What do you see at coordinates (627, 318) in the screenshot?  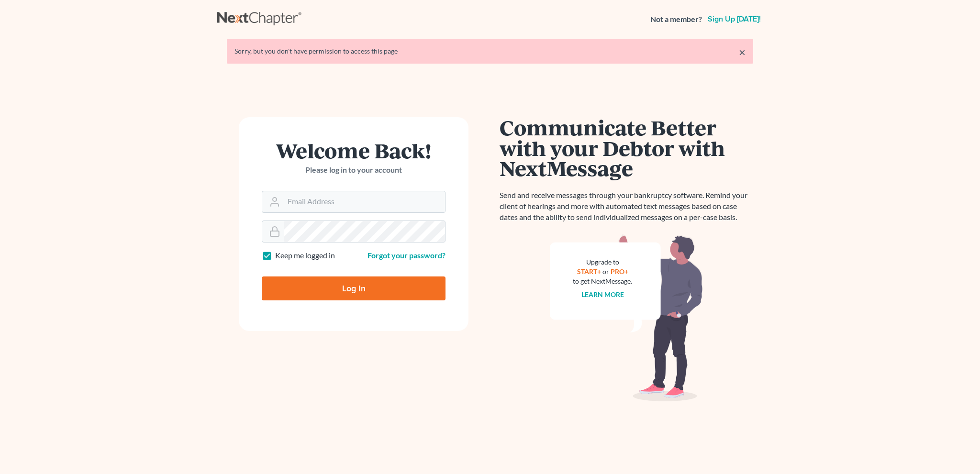 I see `img: nextmessage_bg-59042aed3d76b12b5cd301f8e5b87938c9018125f34e5fa2b7a6b67550977c72.svg` at bounding box center [627, 318].